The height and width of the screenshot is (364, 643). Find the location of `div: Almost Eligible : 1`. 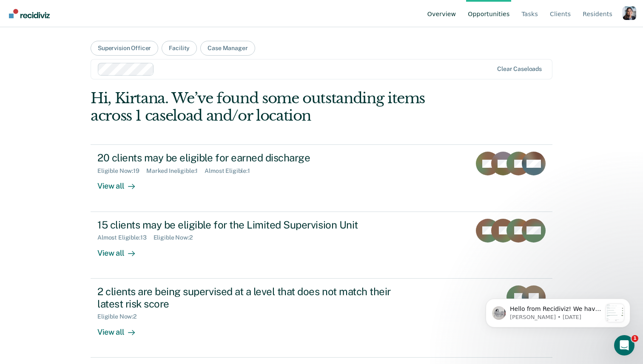

div: Almost Eligible : 1 is located at coordinates (230, 171).